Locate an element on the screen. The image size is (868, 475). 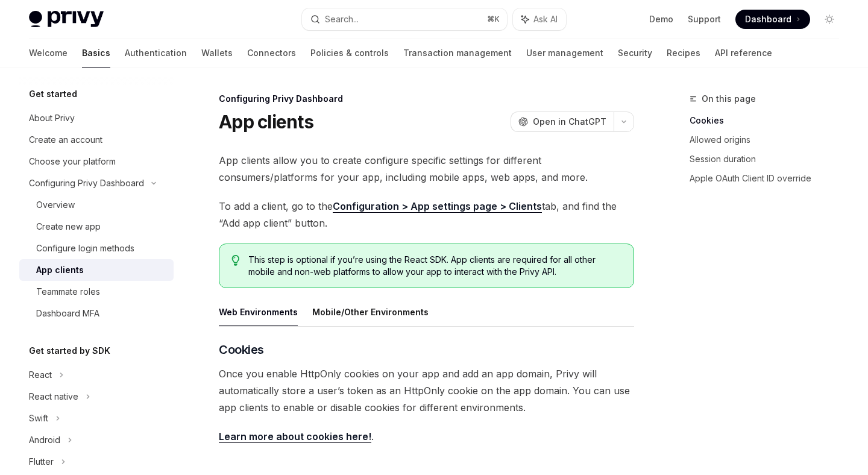
span: Dashboard is located at coordinates (768, 19).